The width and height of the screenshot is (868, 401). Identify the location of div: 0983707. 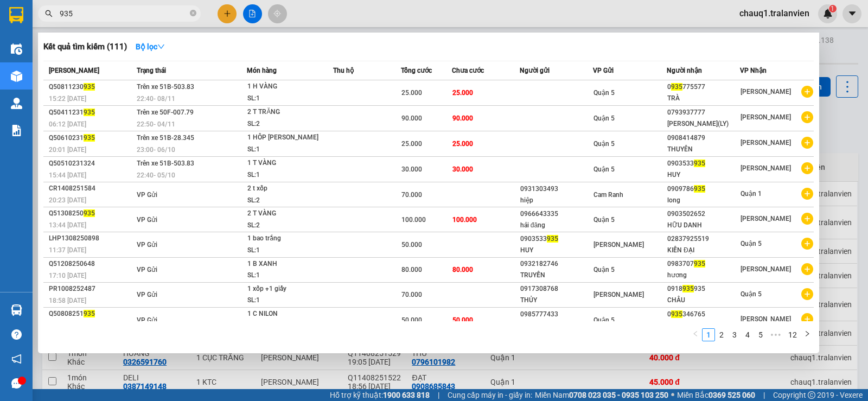
(703, 263).